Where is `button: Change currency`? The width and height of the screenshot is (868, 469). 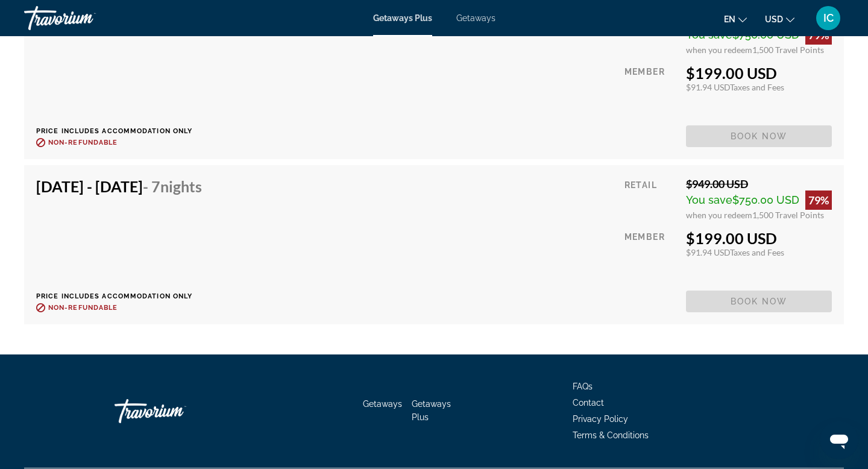 button: Change currency is located at coordinates (780, 19).